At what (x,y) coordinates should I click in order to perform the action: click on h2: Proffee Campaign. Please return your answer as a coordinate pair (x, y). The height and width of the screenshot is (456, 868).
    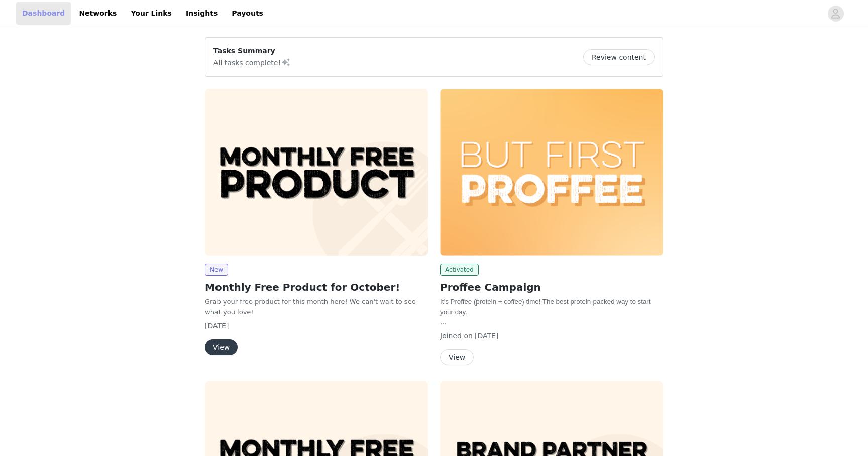
    Looking at the image, I should click on (552, 288).